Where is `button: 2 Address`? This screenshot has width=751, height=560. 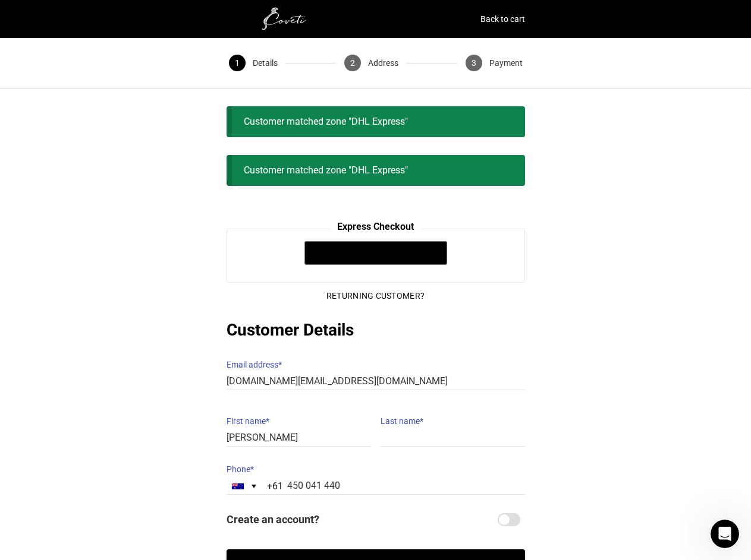
button: 2 Address is located at coordinates (371, 63).